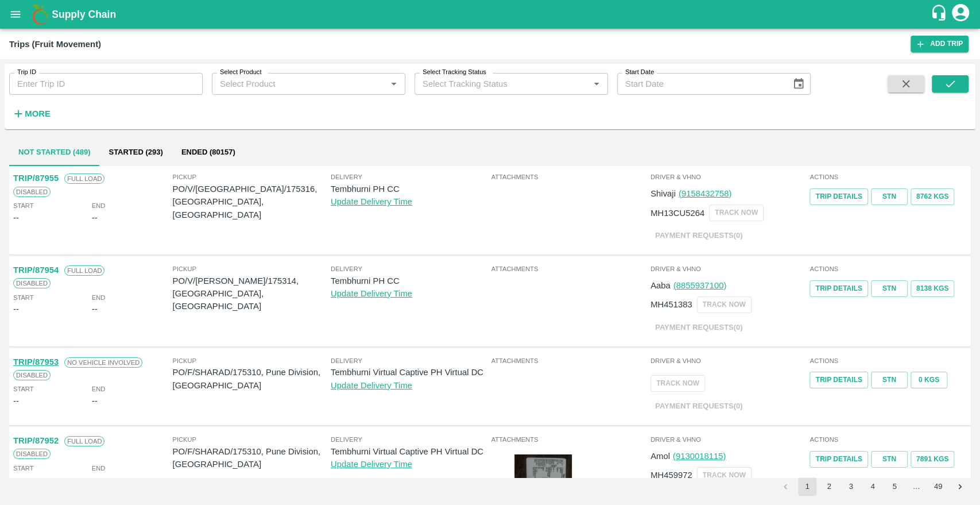 This screenshot has height=505, width=980. Describe the element at coordinates (798, 84) in the screenshot. I see `button: Choose date` at that location.